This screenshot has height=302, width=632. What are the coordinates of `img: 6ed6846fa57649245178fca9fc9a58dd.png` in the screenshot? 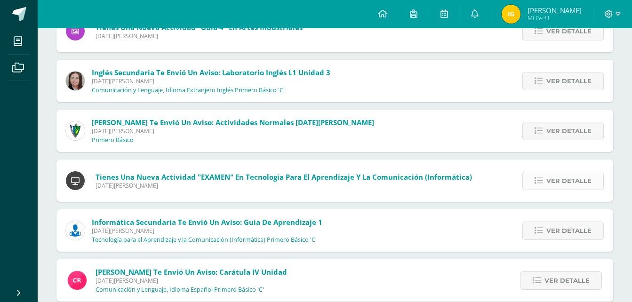 It's located at (75, 231).